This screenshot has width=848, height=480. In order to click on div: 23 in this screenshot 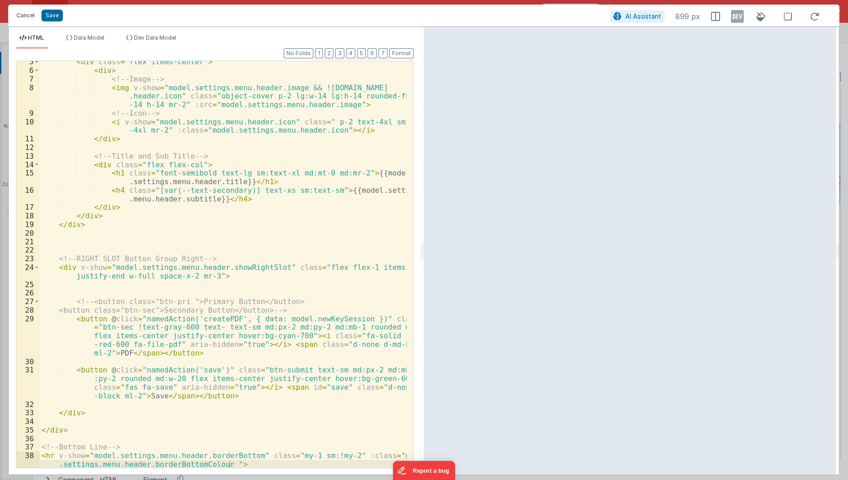, I will do `click(28, 258)`.